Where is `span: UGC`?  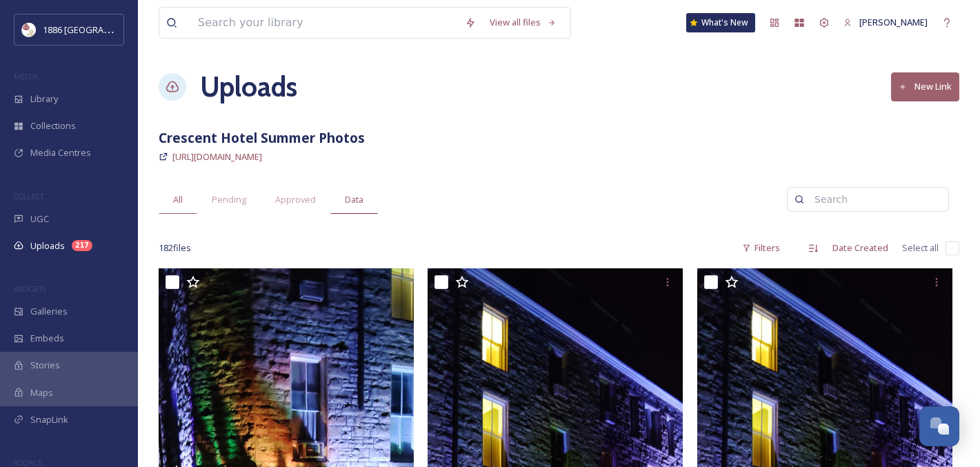 span: UGC is located at coordinates (39, 219).